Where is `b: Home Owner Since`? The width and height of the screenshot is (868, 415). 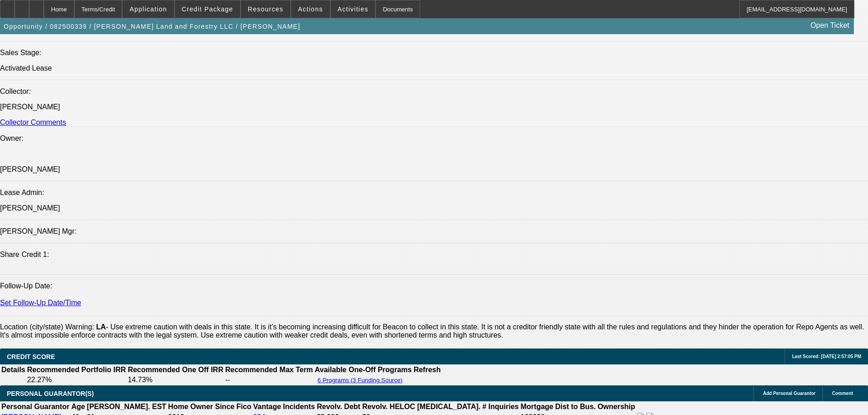 b: Home Owner Since is located at coordinates (201, 407).